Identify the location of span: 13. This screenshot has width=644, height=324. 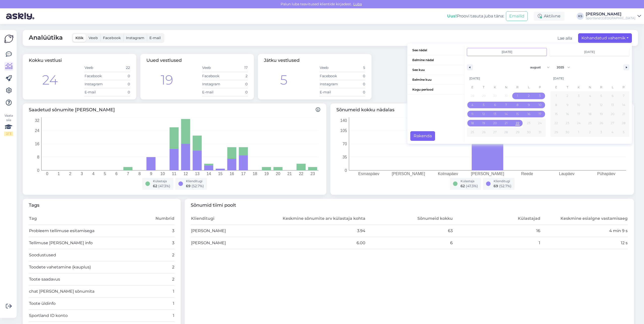
(613, 105).